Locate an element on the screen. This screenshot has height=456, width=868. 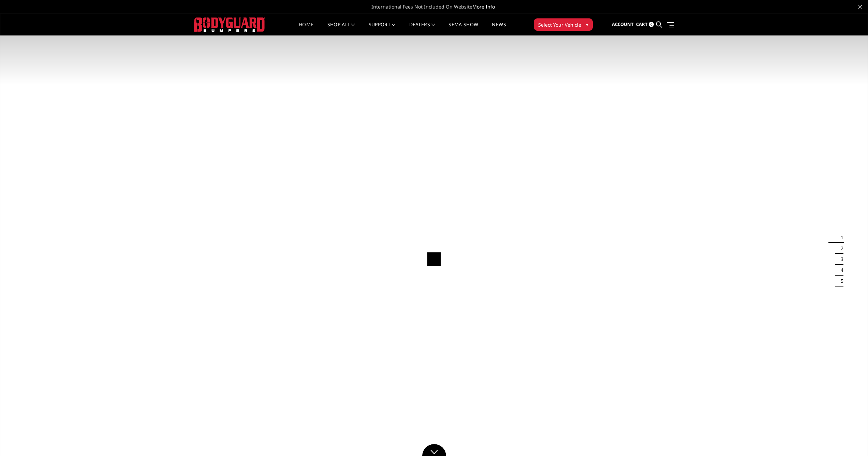
span: Select Your Vehicle is located at coordinates (560, 25).